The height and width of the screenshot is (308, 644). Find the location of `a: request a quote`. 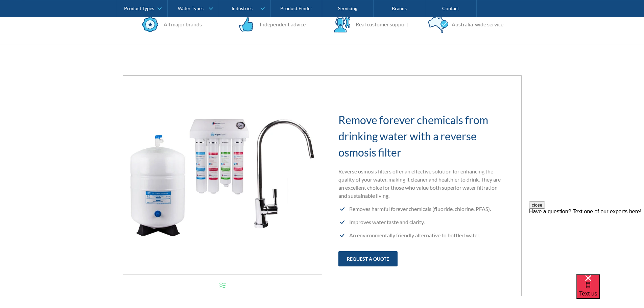

a: request a quote is located at coordinates (368, 259).